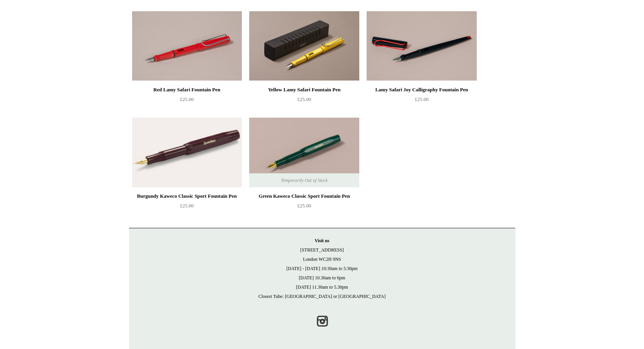  I want to click on img: Green Kaweco Classic Sport Fountain Pen, so click(304, 152).